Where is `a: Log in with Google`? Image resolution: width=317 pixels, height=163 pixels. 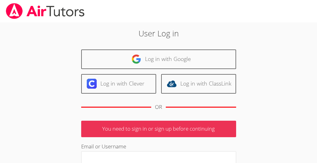 a: Log in with Google is located at coordinates (159, 59).